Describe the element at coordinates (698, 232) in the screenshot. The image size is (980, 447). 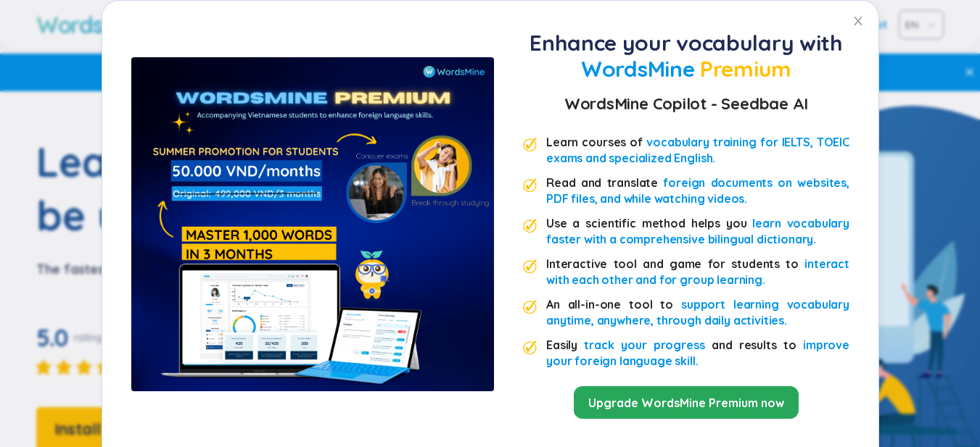
I see `span: learn vocabulary faster with a comprehensive bilingual dictionary.` at that location.